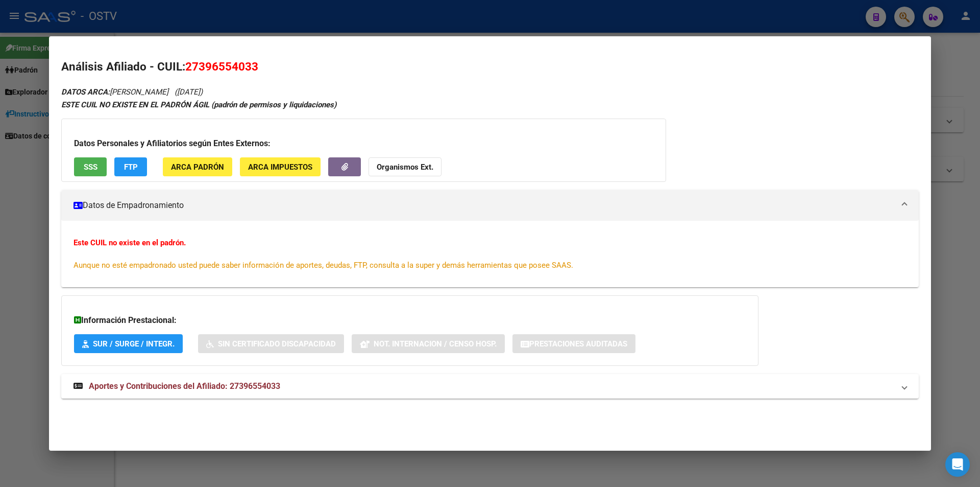  What do you see at coordinates (490, 386) in the screenshot?
I see `mat-expansion-panel-header: Aportes y Contribuciones del Afiliado: 27396554033` at bounding box center [490, 386].